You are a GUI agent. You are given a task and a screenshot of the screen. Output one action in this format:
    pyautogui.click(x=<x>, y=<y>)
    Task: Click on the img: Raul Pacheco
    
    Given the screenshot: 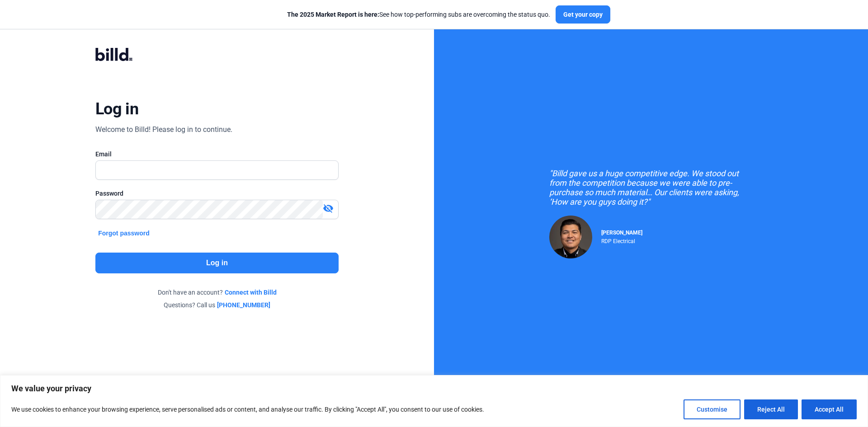 What is the action you would take?
    pyautogui.click(x=571, y=236)
    